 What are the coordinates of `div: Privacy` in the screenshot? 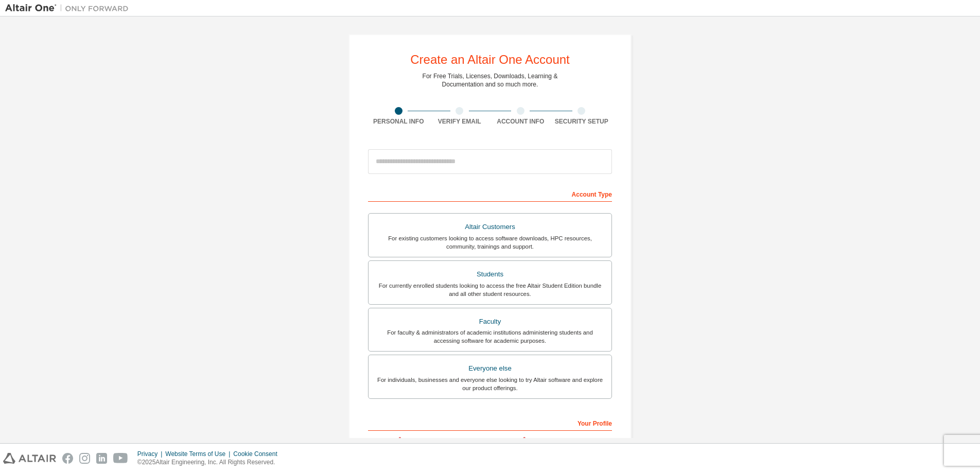 It's located at (151, 454).